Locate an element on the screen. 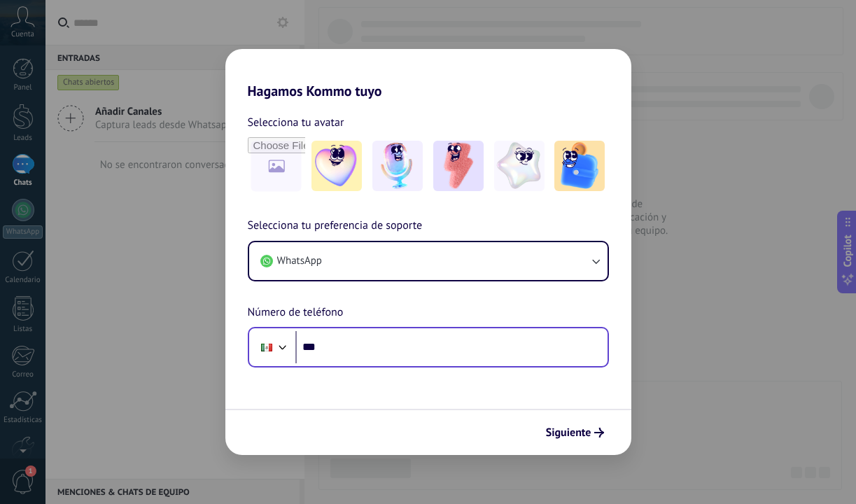 The width and height of the screenshot is (856, 504). span: Selecciona tu avatar is located at coordinates (296, 122).